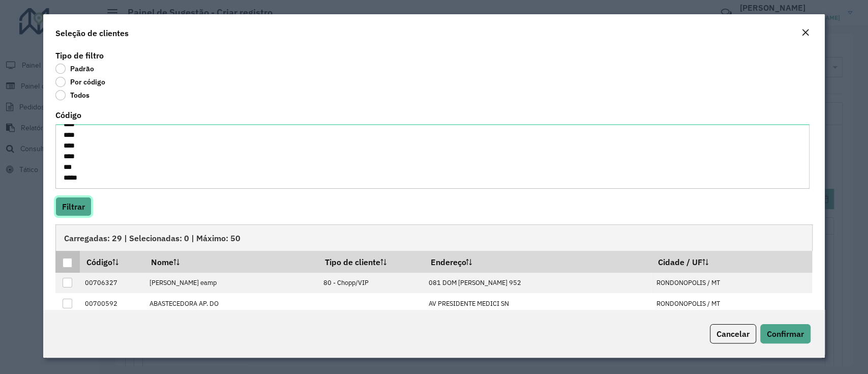 This screenshot has width=868, height=374. Describe the element at coordinates (92, 33) in the screenshot. I see `h4: Seleção de clientes` at that location.